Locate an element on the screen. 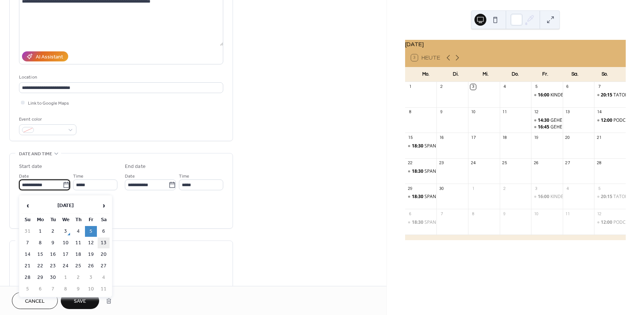  div: 8 is located at coordinates (473, 214).